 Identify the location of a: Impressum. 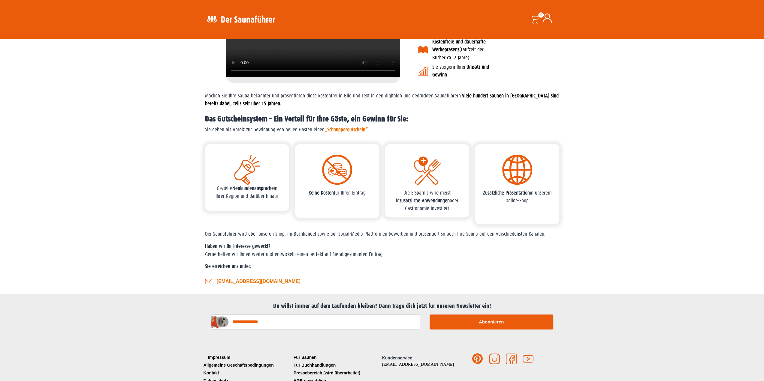
(247, 358).